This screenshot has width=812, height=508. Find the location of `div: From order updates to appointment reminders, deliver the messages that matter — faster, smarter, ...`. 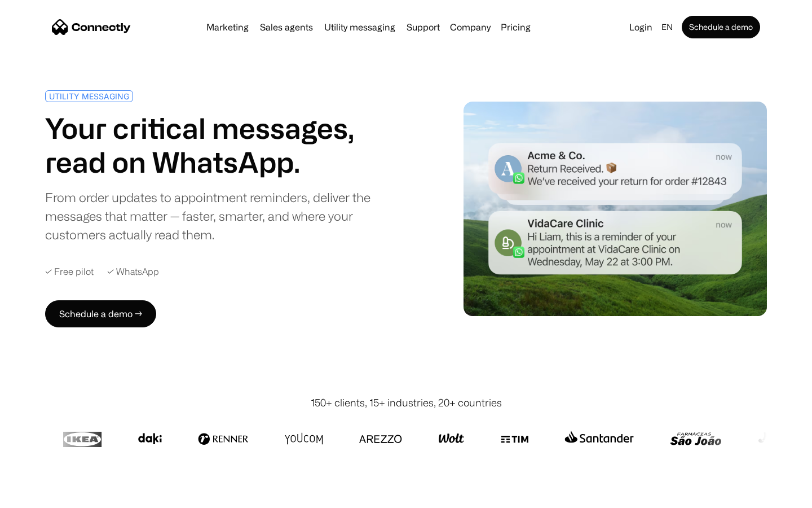

div: From order updates to appointment reminders, deliver the messages that matter — faster, smarter, ... is located at coordinates (223, 216).